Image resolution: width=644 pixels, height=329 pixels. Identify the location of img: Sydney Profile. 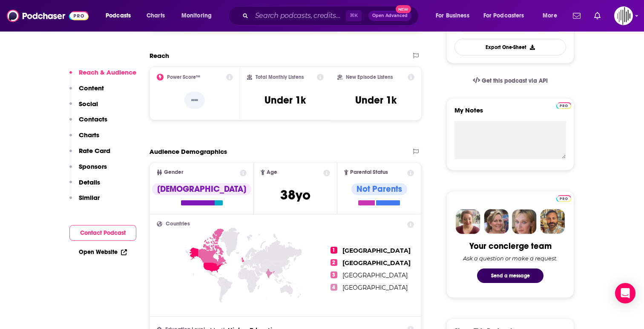
(468, 222).